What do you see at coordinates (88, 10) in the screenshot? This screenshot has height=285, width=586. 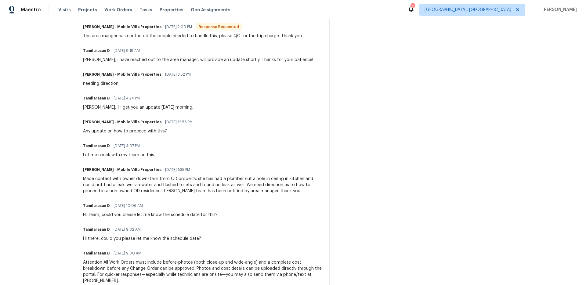 I see `span: Projects` at bounding box center [88, 10].